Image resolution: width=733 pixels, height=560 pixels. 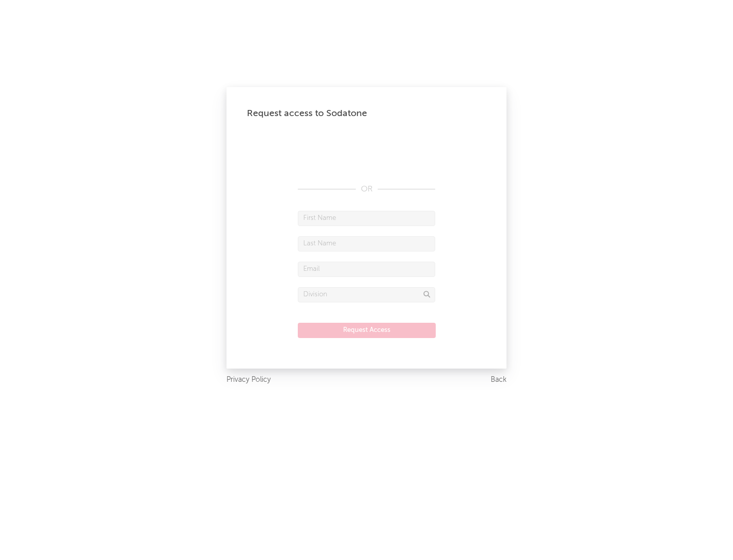 I want to click on input: Email, so click(x=367, y=269).